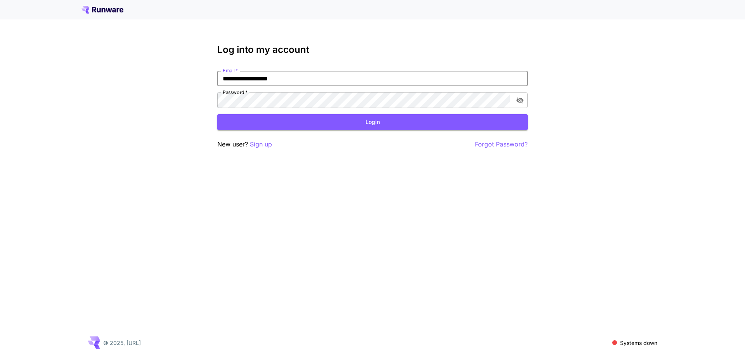  I want to click on h3: Log into my account, so click(372, 50).